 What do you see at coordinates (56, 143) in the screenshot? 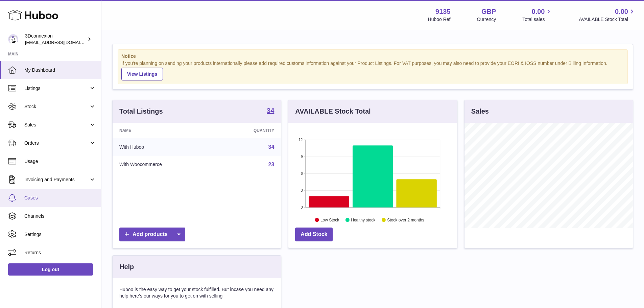
I see `span: Orders` at bounding box center [56, 143].